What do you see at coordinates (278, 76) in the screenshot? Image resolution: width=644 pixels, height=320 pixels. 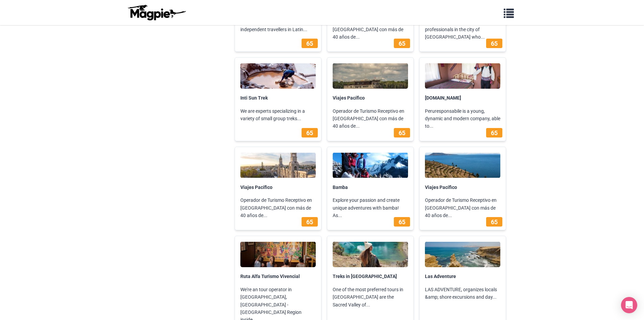 I see `img: dnkysrqlvupntwxvvbae.jpg` at bounding box center [278, 76].